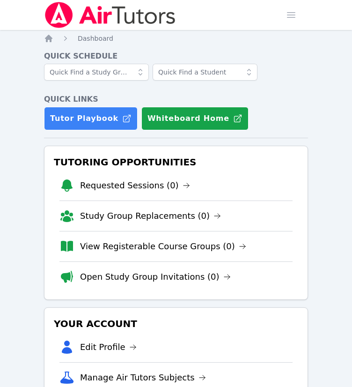 Image resolution: width=352 pixels, height=387 pixels. What do you see at coordinates (163, 247) in the screenshot?
I see `a: View Registerable Course Groups (0)` at bounding box center [163, 247].